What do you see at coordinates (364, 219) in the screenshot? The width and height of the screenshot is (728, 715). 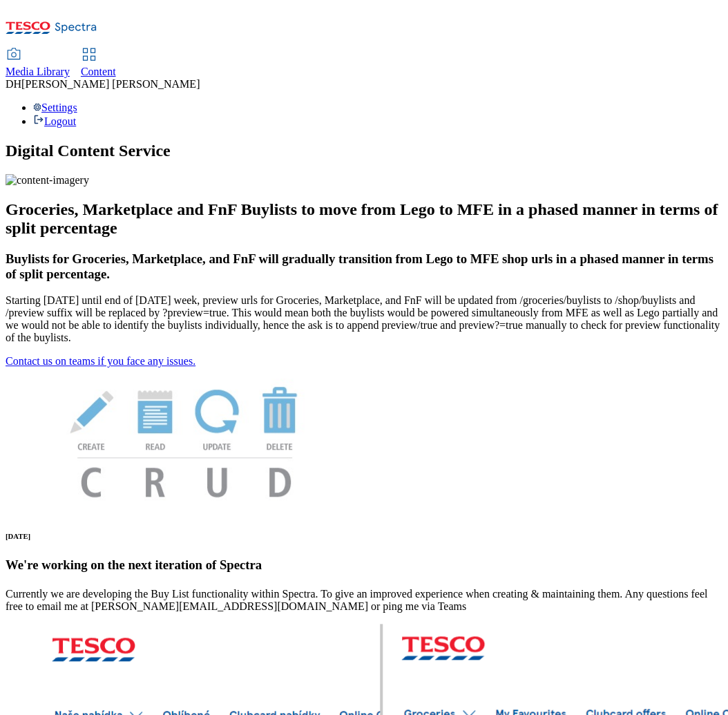 I see `h2: Groceries, Marketplace and FnF Buylists to move from Lego to MFE in a phased manner in terms of s...` at bounding box center [364, 219].